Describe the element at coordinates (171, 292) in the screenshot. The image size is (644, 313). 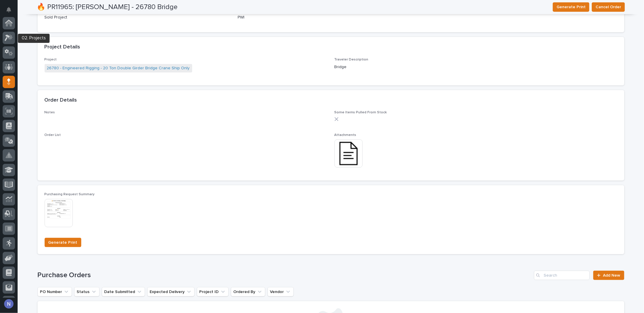
I see `button: Expected Delivery` at that location.